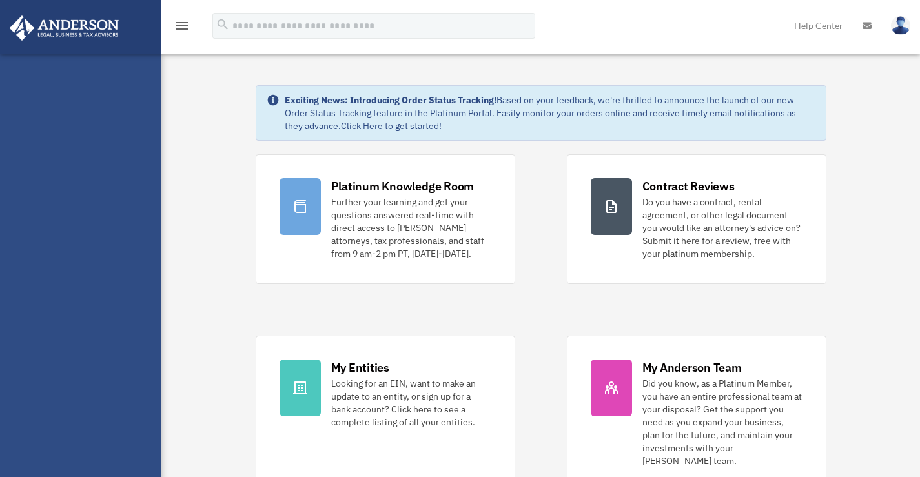  What do you see at coordinates (223, 25) in the screenshot?
I see `i: search` at bounding box center [223, 25].